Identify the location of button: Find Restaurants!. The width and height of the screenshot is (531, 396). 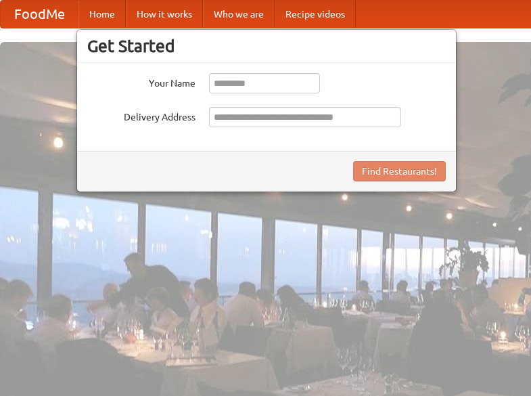
(399, 171).